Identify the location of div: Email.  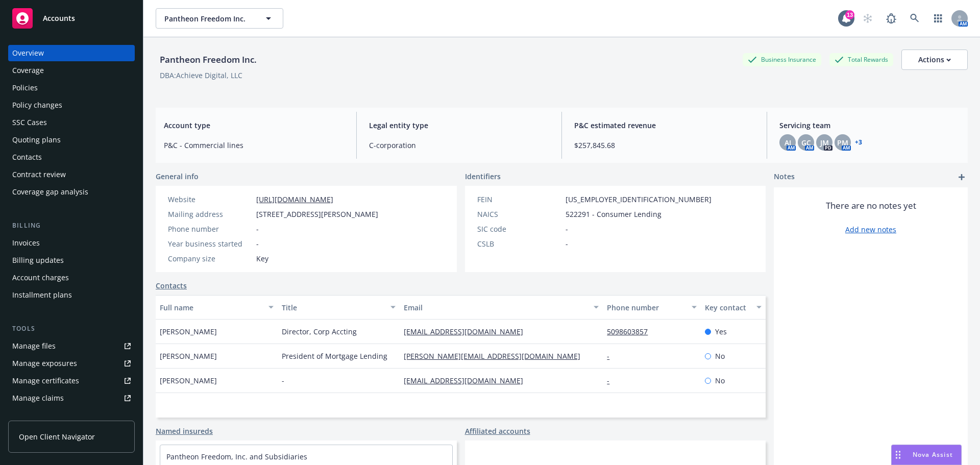
(496, 307).